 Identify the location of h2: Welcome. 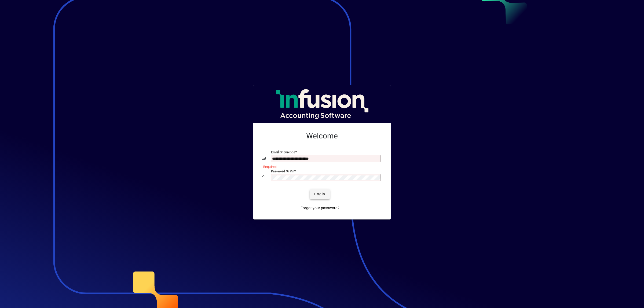
(322, 136).